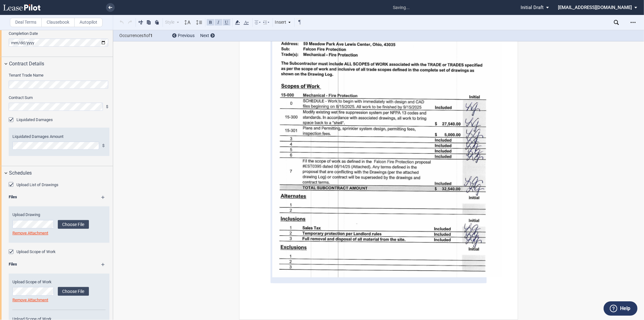 The width and height of the screenshot is (644, 320). Describe the element at coordinates (35, 120) in the screenshot. I see `label: Liquidated Damages` at that location.